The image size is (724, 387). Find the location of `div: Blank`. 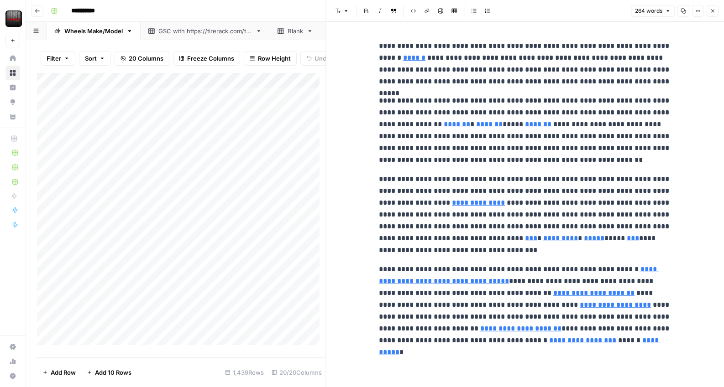

div: Blank is located at coordinates (295, 31).